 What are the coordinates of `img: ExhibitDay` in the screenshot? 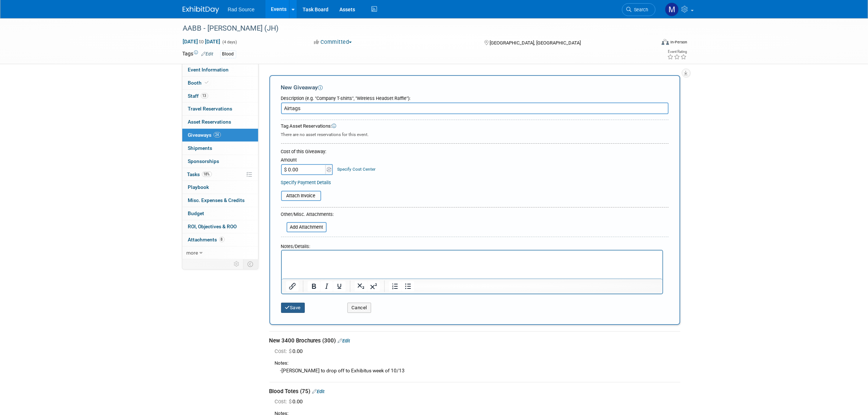 It's located at (201, 10).